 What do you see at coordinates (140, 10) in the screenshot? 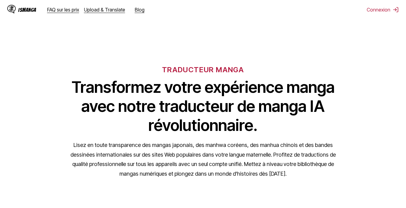
I see `a: Blog` at bounding box center [140, 10].